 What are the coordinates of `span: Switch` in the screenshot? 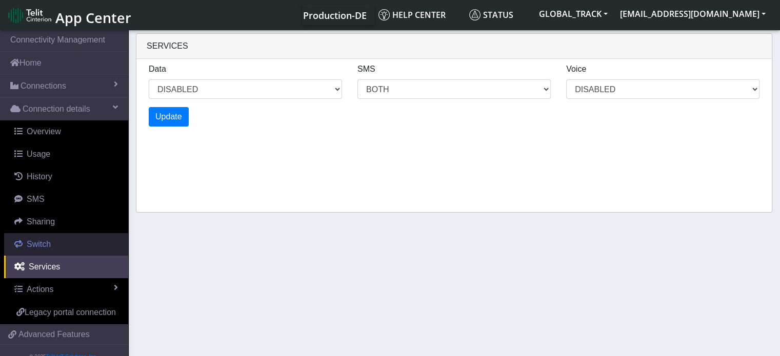 It's located at (38, 244).